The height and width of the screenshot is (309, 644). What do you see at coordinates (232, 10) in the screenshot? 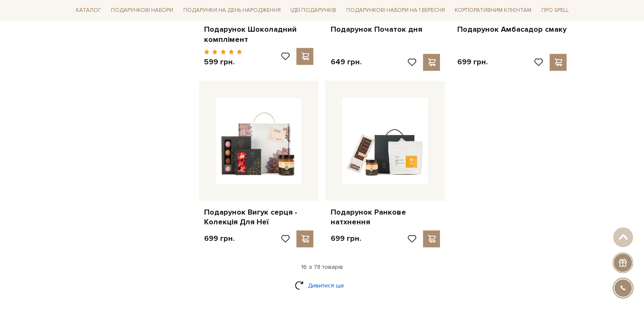
I see `a: Подарунки на День народження` at bounding box center [232, 10].